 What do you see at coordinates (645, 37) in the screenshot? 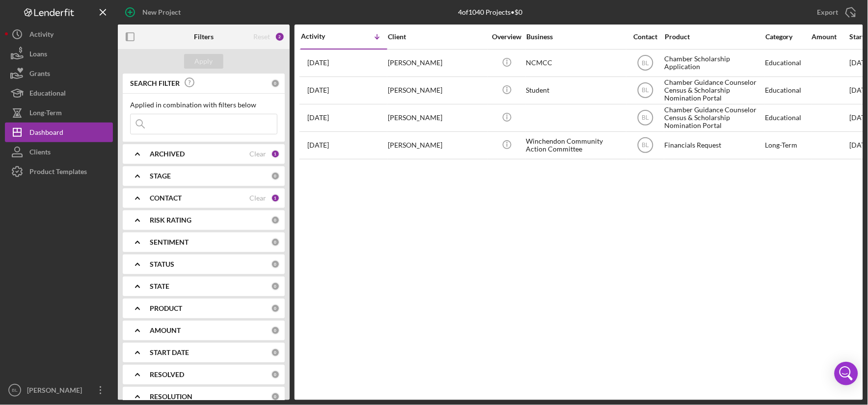
I see `div: Contact` at bounding box center [645, 37].